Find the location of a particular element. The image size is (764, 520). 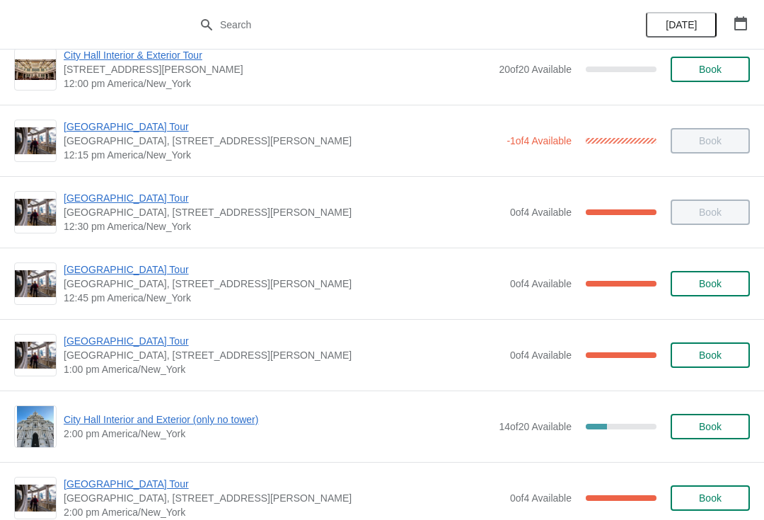

img: City Hall Interior & Exterior Tour | 1400 John F Kennedy Boulevard, Suite 121, Philadelphia, PA, ... is located at coordinates (35, 69).